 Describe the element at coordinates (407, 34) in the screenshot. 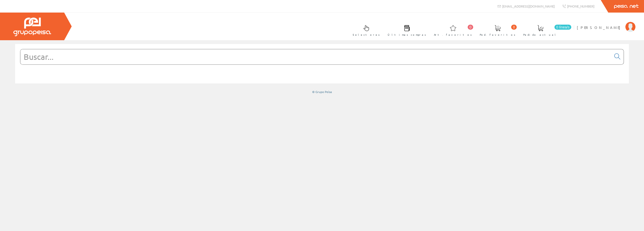

I see `span: Últimas compras` at that location.